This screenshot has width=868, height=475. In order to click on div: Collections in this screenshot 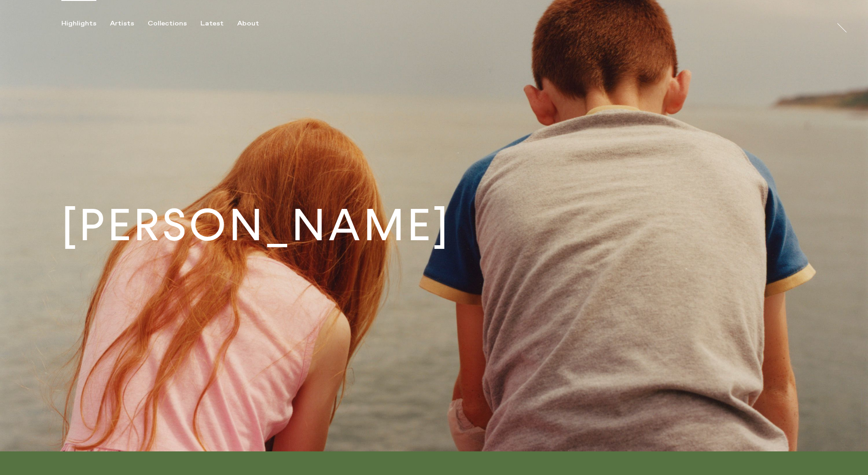, I will do `click(167, 24)`.